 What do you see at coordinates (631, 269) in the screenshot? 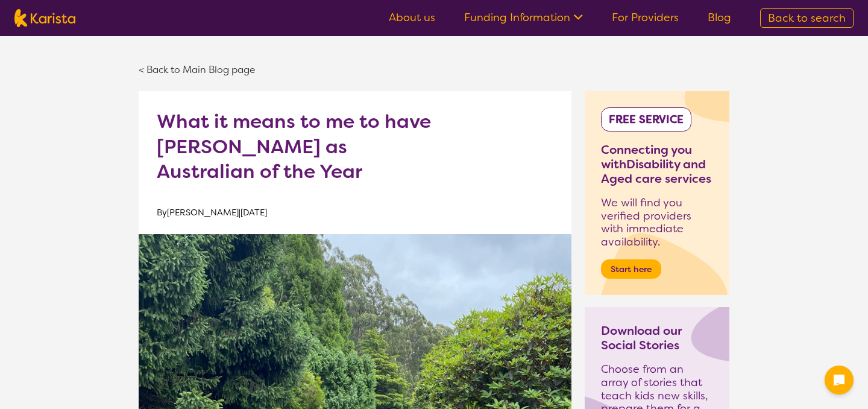
I see `button: Start here` at bounding box center [631, 269].